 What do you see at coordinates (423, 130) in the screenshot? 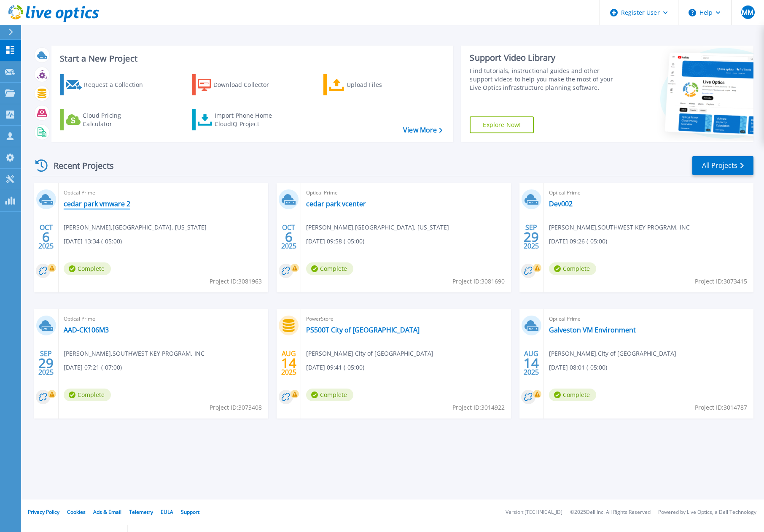
I see `a: View More` at bounding box center [423, 130].